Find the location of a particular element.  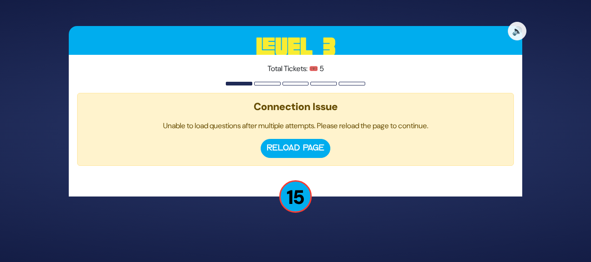

p: Total Tickets: 🎟️ 5 is located at coordinates (296, 69).